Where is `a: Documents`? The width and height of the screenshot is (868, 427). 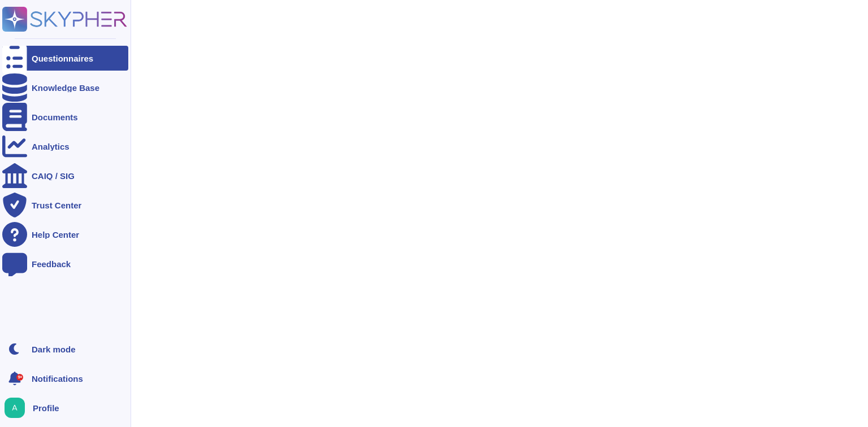
a: Documents is located at coordinates (65, 117).